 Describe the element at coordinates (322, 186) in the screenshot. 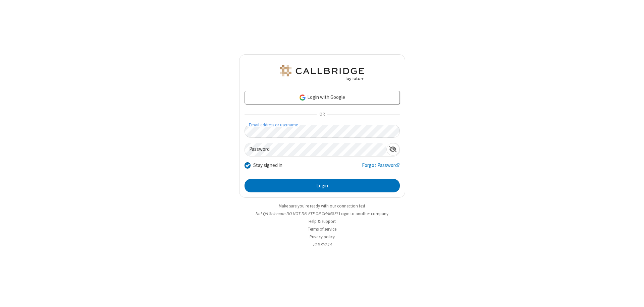

I see `button: Login` at that location.